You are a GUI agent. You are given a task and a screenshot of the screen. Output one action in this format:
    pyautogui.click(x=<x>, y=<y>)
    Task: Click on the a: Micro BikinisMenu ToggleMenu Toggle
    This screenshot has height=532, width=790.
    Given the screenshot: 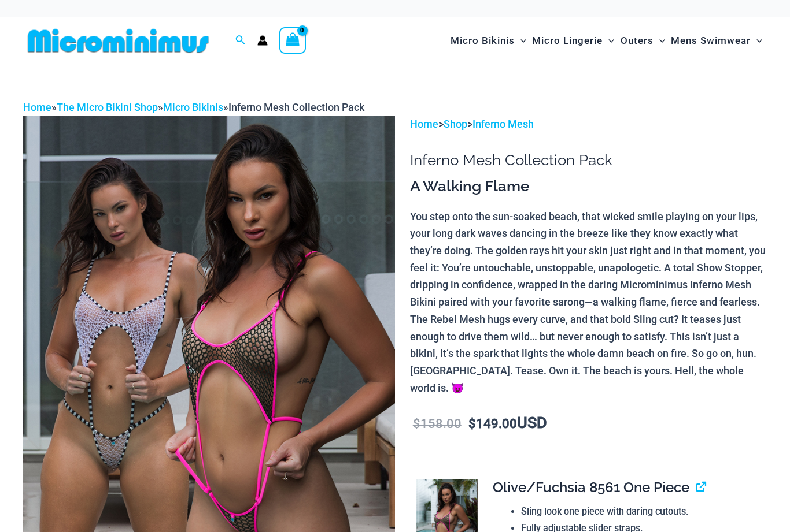 What is the action you would take?
    pyautogui.click(x=488, y=41)
    